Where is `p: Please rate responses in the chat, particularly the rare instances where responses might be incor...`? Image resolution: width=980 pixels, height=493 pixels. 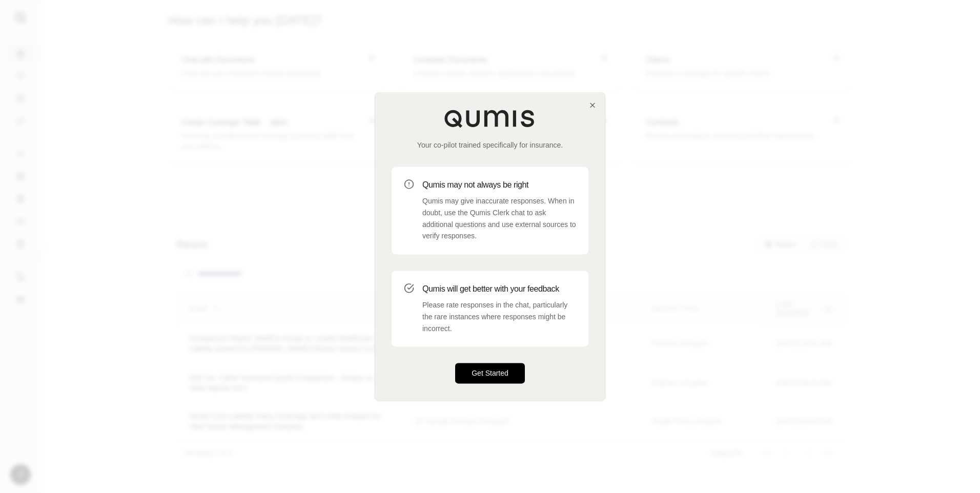 p: Please rate responses in the chat, particularly the rare instances where responses might be incor... is located at coordinates (499, 317).